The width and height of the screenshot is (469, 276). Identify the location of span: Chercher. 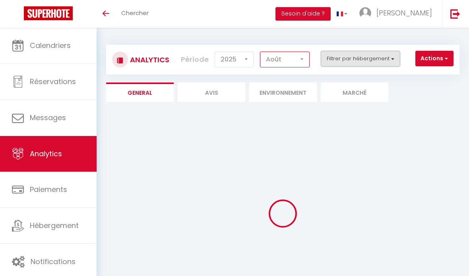
(135, 13).